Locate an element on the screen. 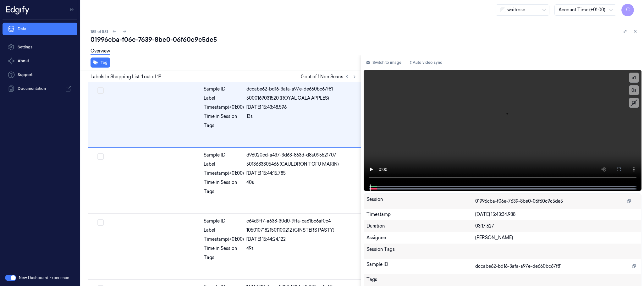 The width and height of the screenshot is (644, 286). button: About is located at coordinates (40, 61).